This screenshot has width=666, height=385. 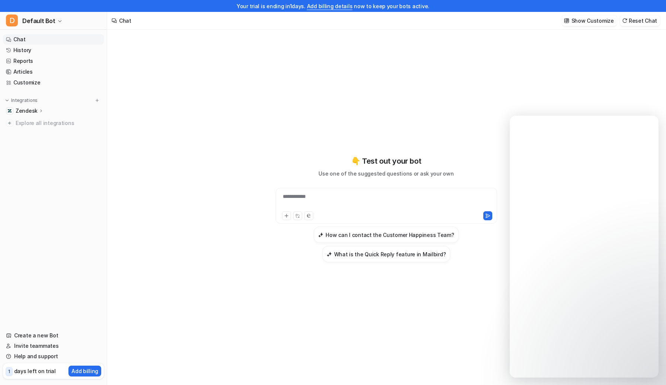 I want to click on button: Reset Chat, so click(x=640, y=20).